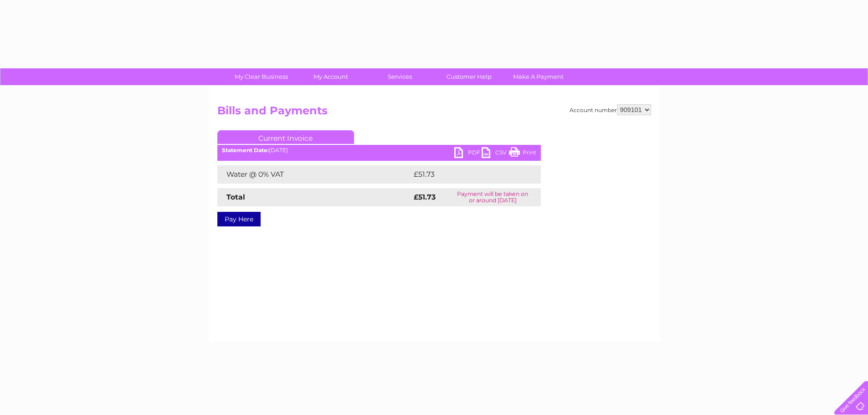 Image resolution: width=868 pixels, height=415 pixels. What do you see at coordinates (538, 76) in the screenshot?
I see `a: Make A Payment` at bounding box center [538, 76].